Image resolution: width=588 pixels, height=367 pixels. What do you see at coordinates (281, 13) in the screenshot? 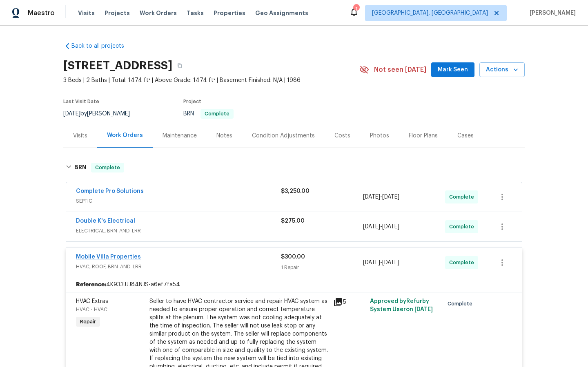
I see `span: Geo Assignments` at bounding box center [281, 13].